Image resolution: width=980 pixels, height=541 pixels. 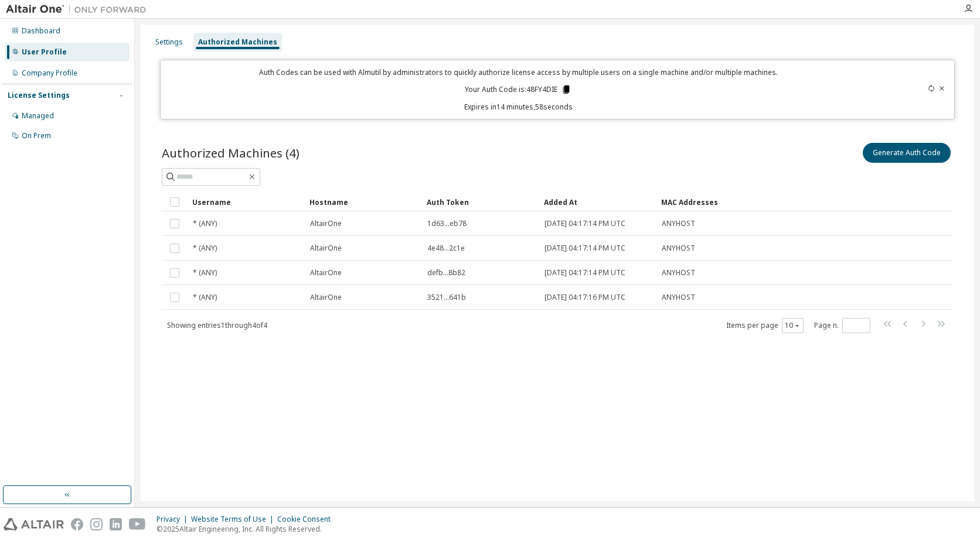 I want to click on div: On Prem, so click(x=36, y=136).